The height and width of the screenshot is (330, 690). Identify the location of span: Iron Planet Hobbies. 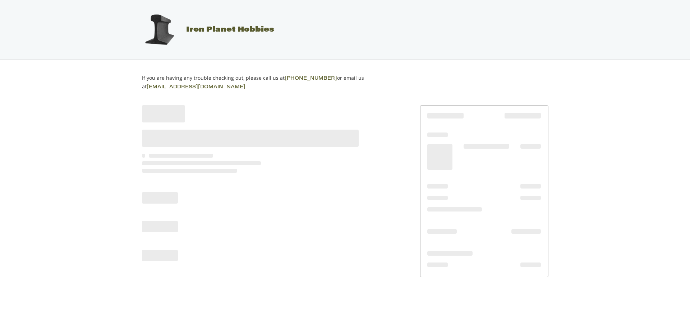
(230, 30).